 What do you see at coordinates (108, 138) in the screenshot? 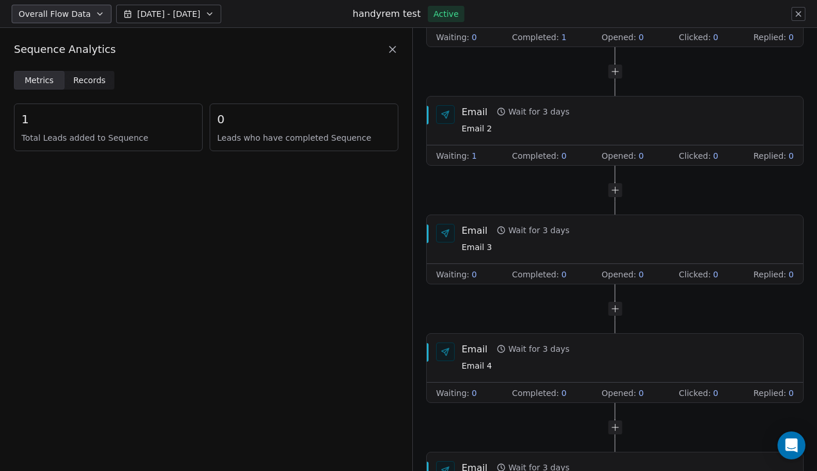
I see `span: Total Leads added to Sequence` at bounding box center [108, 138].